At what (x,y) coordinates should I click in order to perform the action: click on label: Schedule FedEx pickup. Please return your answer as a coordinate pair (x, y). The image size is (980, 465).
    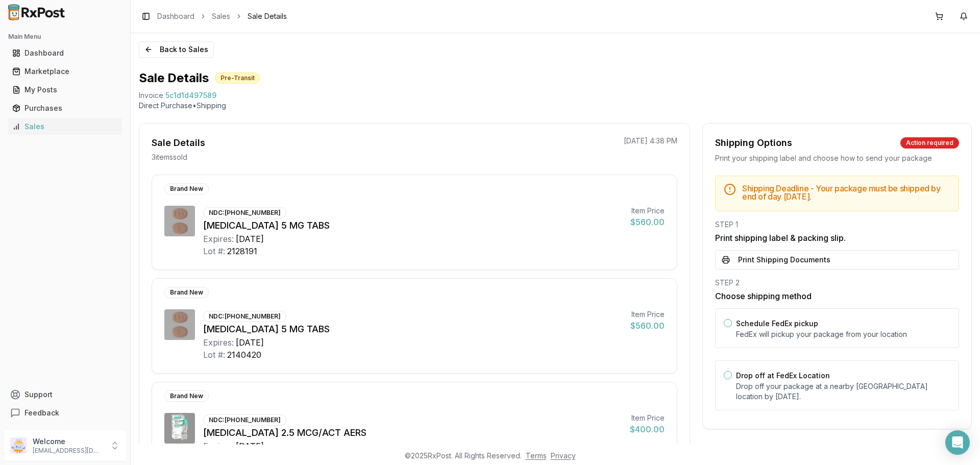
    Looking at the image, I should click on (777, 323).